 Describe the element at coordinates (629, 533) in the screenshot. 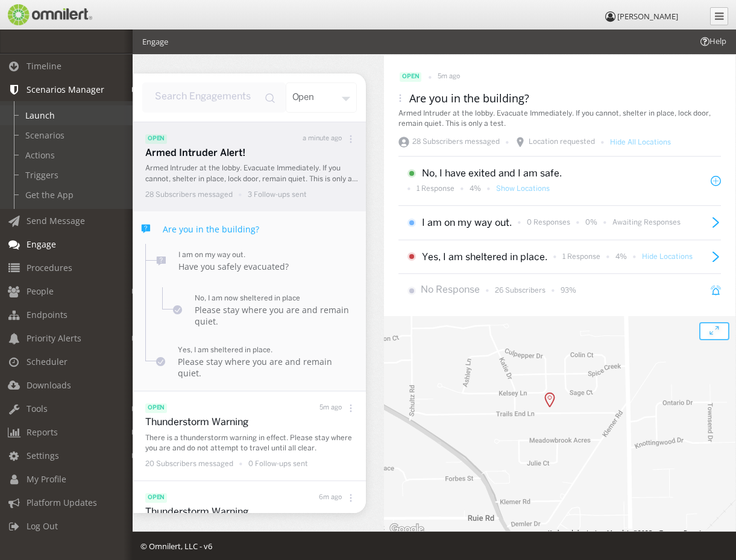

I see `span: Map data ©2025` at that location.